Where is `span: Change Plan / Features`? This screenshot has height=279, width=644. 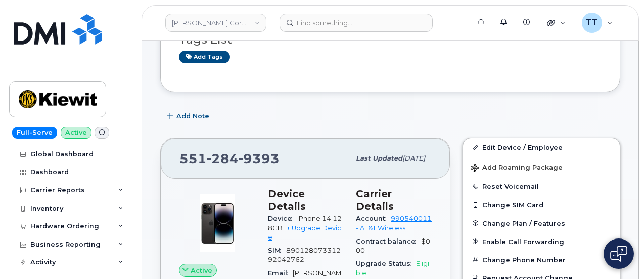
span: Change Plan / Features is located at coordinates (524, 223).